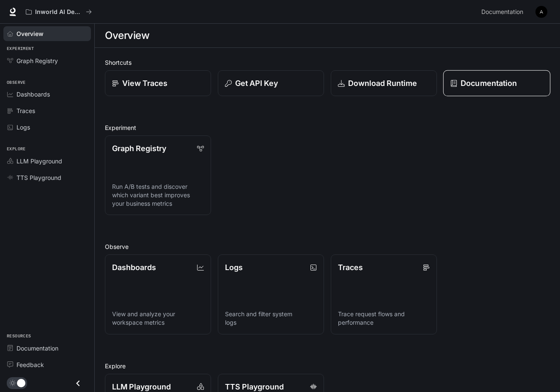  I want to click on p: Inworld AI Demos, so click(59, 12).